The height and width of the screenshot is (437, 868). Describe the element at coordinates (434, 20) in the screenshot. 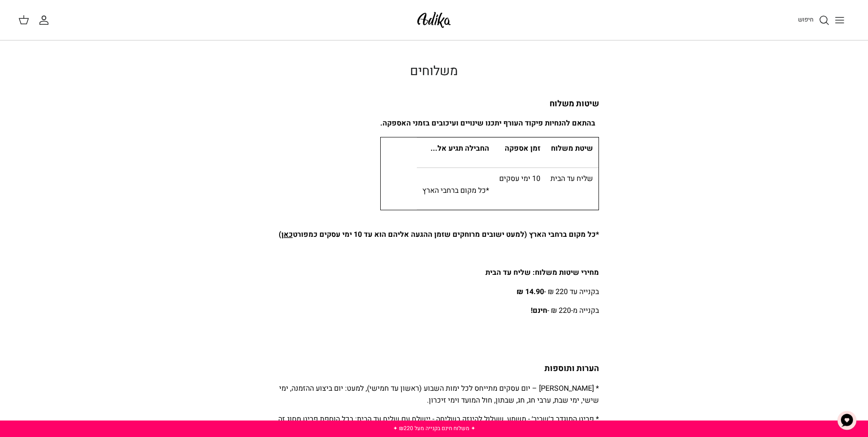

I see `a: Adika IL` at that location.